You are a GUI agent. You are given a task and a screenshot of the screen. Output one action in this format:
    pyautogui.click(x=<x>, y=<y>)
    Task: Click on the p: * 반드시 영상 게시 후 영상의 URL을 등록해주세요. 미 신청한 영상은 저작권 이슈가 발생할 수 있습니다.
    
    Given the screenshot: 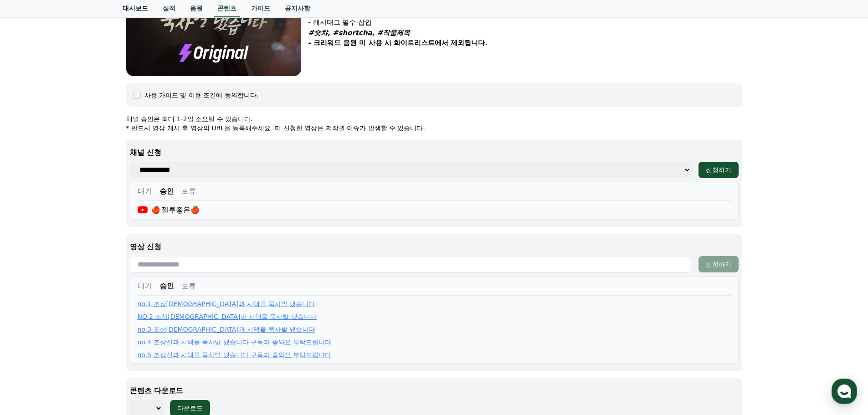 What is the action you would take?
    pyautogui.click(x=434, y=128)
    